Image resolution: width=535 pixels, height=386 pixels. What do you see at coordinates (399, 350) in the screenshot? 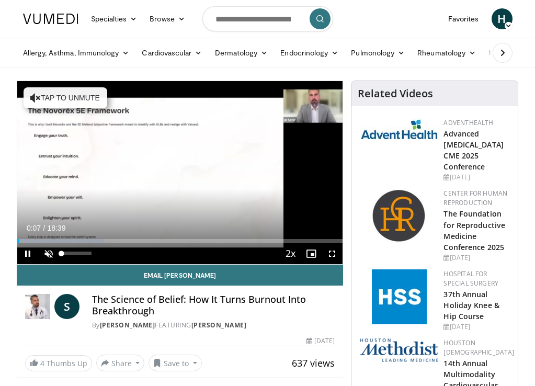
I see `img: 5e4488cc-e109-4a4e-9fd9-73bb9237ee91.png.150x105_q85_autocrop_double_scale_upscale_version-0.2.png` at bounding box center [399, 350].